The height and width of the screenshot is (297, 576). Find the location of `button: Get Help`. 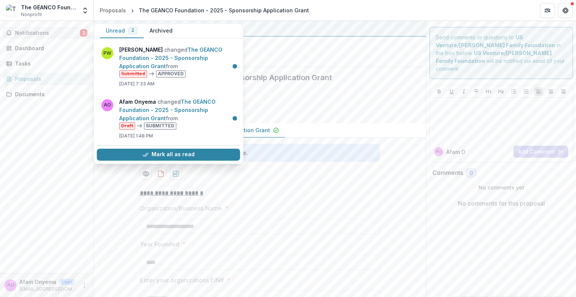

button: Get Help is located at coordinates (565, 10).